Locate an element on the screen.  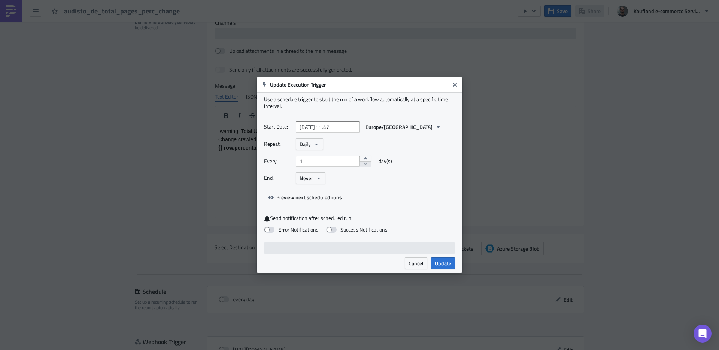
button: Cancel is located at coordinates (416, 263).